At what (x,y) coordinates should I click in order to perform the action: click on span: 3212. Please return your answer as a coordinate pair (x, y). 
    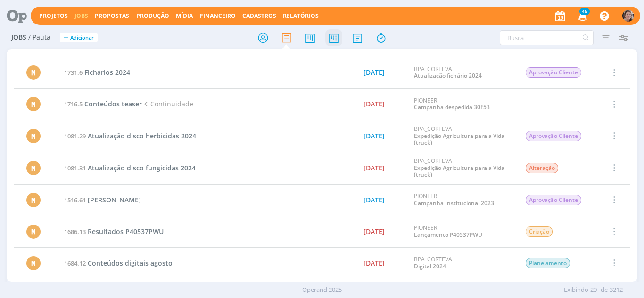
    Looking at the image, I should click on (616, 290).